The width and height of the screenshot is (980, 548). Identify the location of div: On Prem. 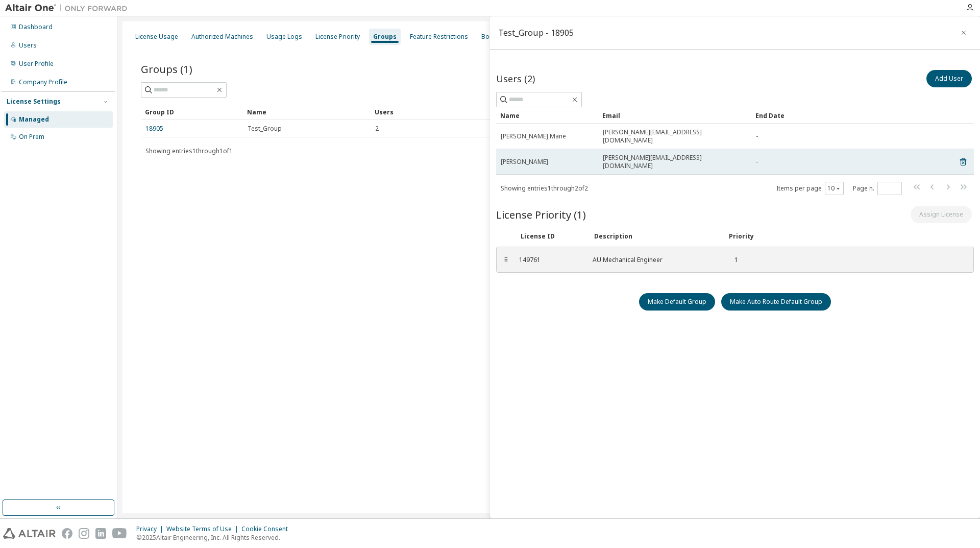
(32, 137).